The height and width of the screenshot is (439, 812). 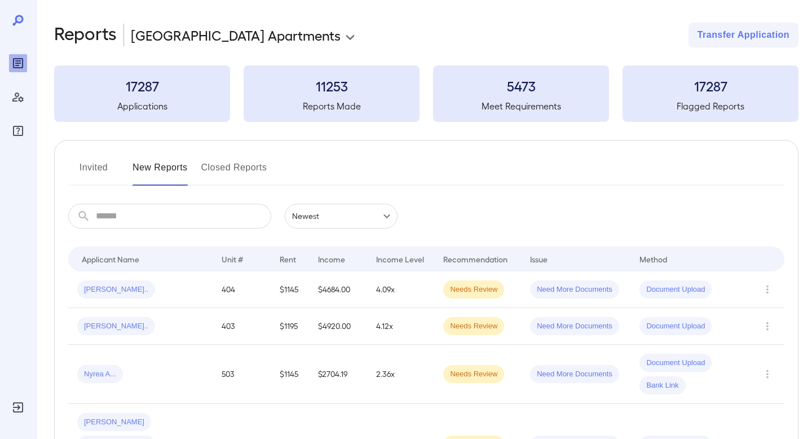 What do you see at coordinates (332, 106) in the screenshot?
I see `h5: Reports Made` at bounding box center [332, 106].